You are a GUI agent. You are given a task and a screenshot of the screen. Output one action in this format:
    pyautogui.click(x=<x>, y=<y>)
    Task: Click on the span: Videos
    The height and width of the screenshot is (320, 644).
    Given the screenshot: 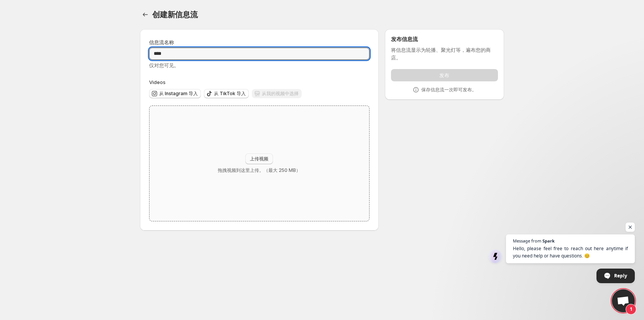 What is the action you would take?
    pyautogui.click(x=157, y=82)
    